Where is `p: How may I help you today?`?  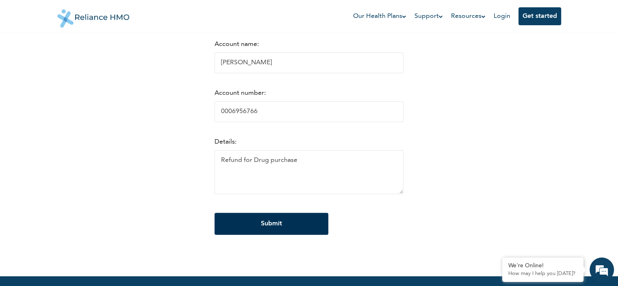
p: How may I help you today? is located at coordinates (543, 273).